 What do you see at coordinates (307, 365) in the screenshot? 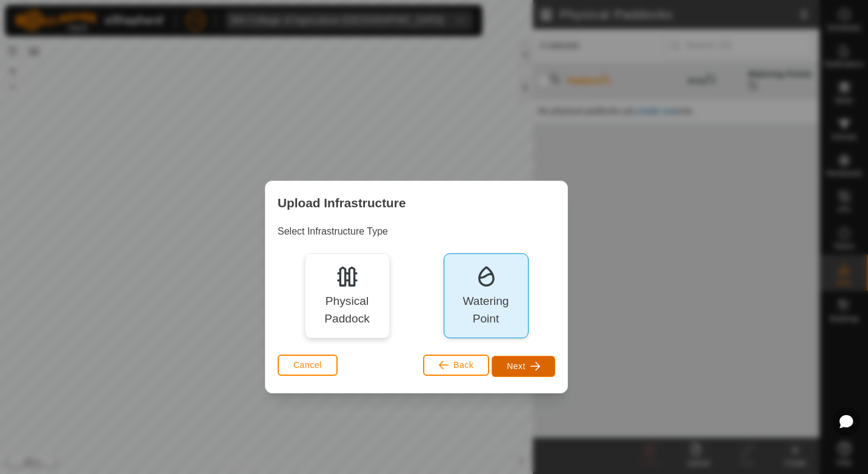
I see `span: Cancel` at bounding box center [307, 365].